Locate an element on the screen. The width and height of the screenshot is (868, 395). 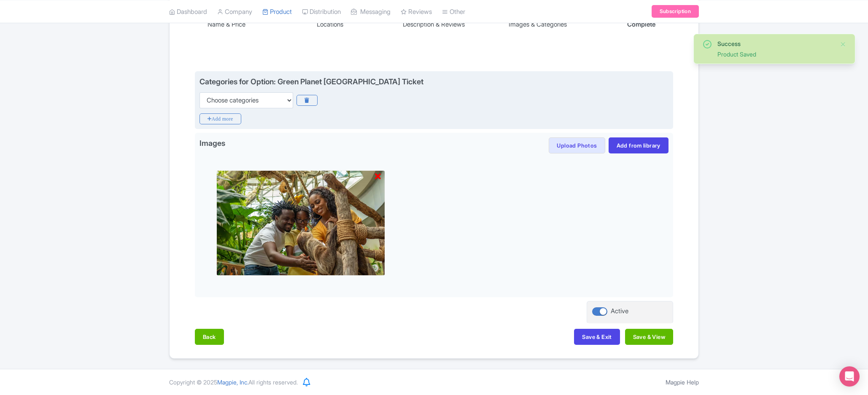
span: Images is located at coordinates (212, 144).